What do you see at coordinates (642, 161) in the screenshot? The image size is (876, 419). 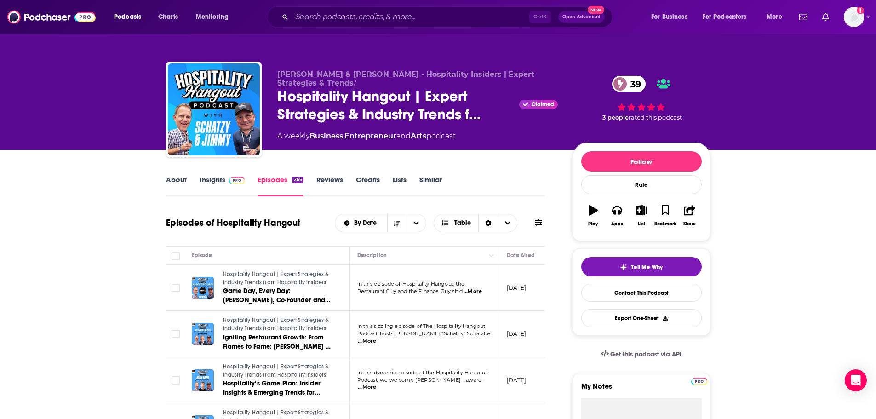 I see `button: Follow` at bounding box center [642, 161].